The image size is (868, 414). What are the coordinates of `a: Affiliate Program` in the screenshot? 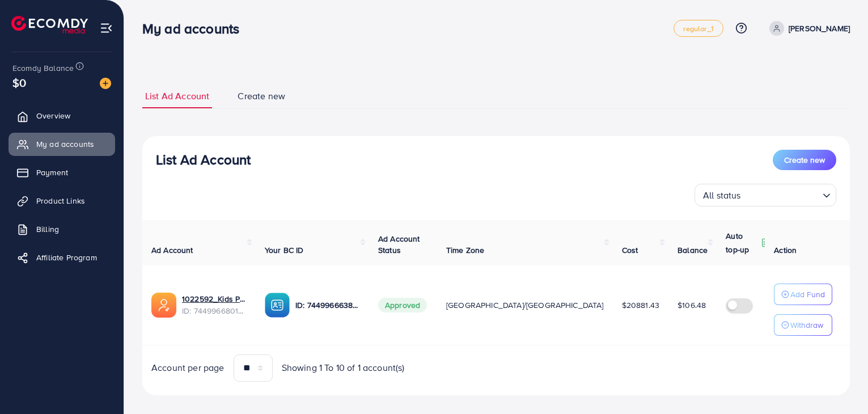 It's located at (62, 258).